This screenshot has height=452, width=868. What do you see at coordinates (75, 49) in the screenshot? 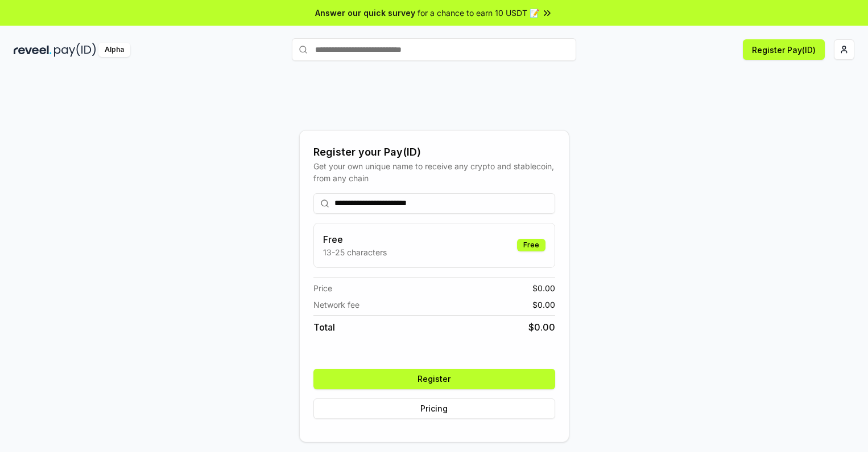
I see `img: pay_id` at bounding box center [75, 49].